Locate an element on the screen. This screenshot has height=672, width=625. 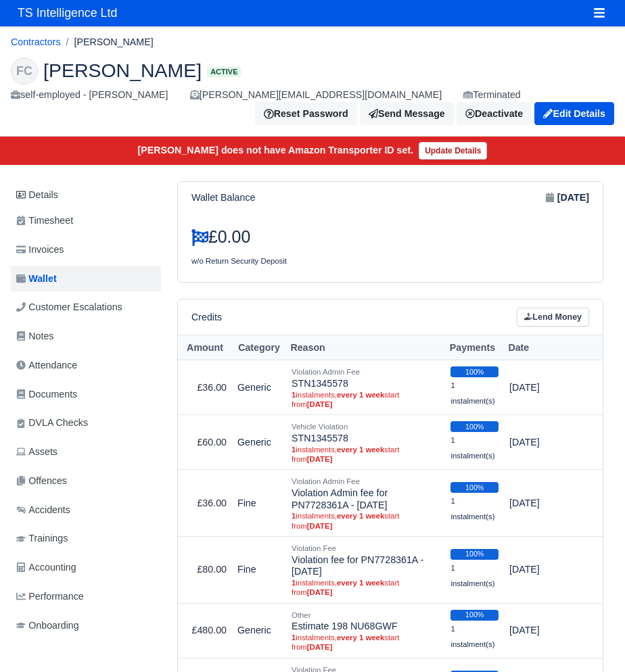
td: Estimate 198 NU68GWF is located at coordinates (365, 630).